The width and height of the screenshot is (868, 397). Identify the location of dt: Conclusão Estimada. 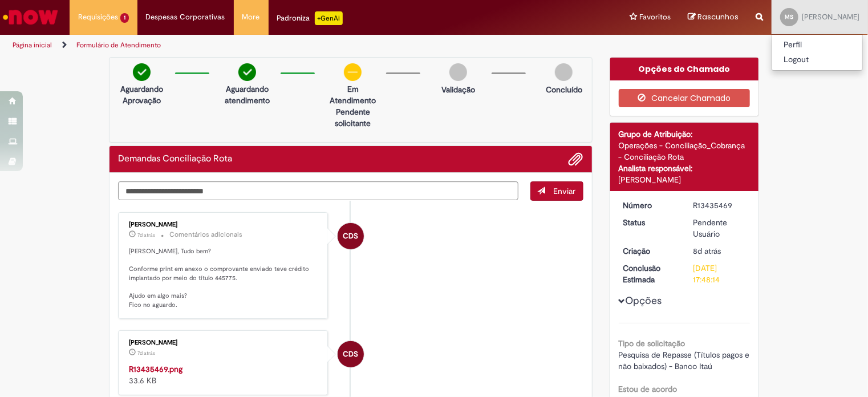
(649, 274).